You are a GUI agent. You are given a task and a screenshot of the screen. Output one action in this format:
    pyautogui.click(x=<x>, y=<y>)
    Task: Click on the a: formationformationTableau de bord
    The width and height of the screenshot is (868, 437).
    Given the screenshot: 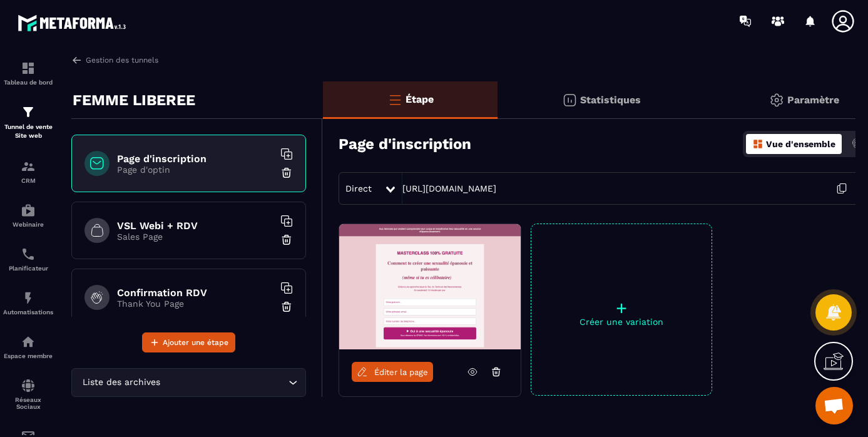 What is the action you would take?
    pyautogui.click(x=28, y=73)
    